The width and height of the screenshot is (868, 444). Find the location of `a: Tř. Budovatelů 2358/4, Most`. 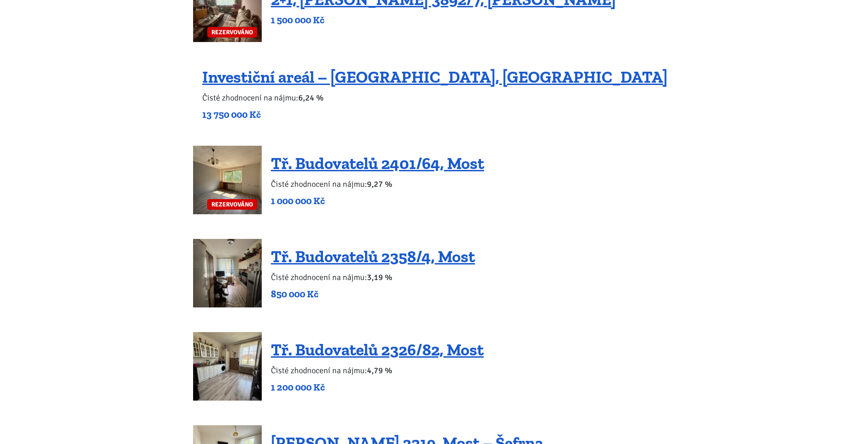

a: Tř. Budovatelů 2358/4, Most is located at coordinates (373, 256).